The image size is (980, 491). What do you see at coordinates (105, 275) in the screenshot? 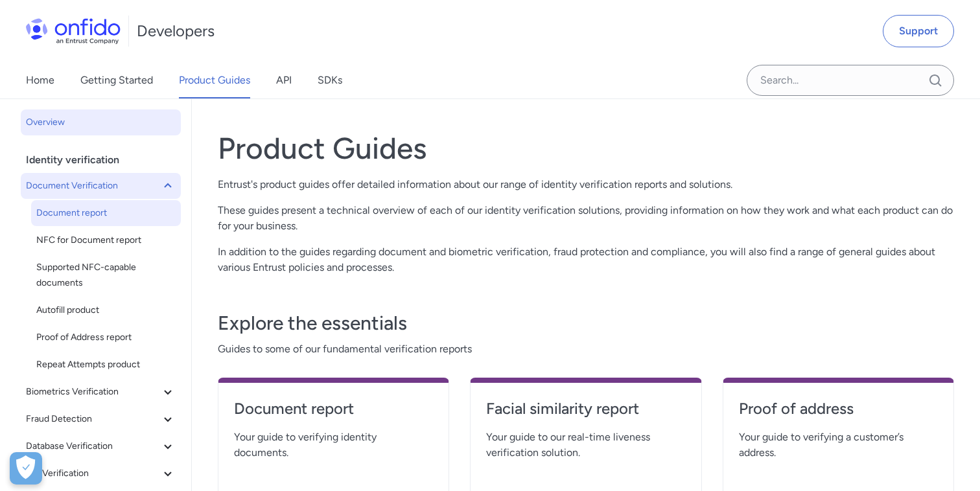
I see `a: Supported NFC-capable documents` at bounding box center [105, 275].